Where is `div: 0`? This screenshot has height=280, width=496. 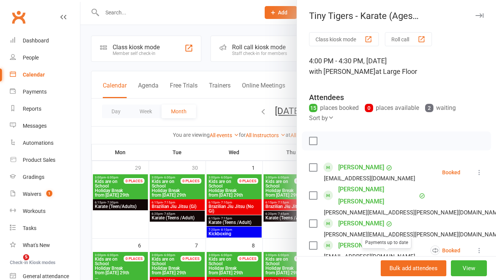
div: 0 is located at coordinates (369, 108).